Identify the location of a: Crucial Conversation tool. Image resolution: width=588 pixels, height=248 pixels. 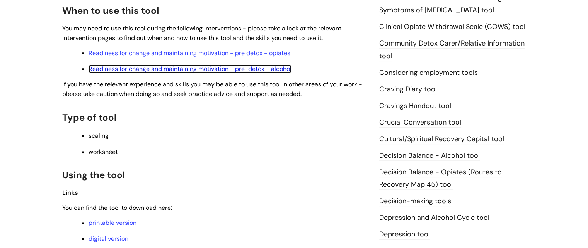
(420, 123).